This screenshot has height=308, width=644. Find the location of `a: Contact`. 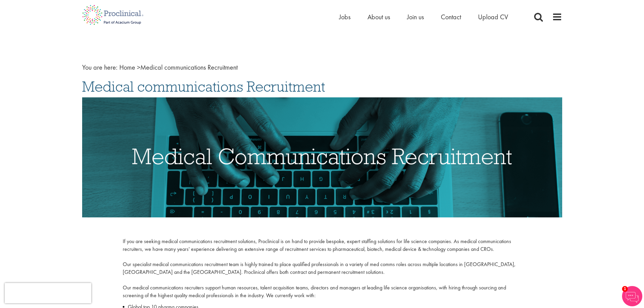

a: Contact is located at coordinates (451, 17).